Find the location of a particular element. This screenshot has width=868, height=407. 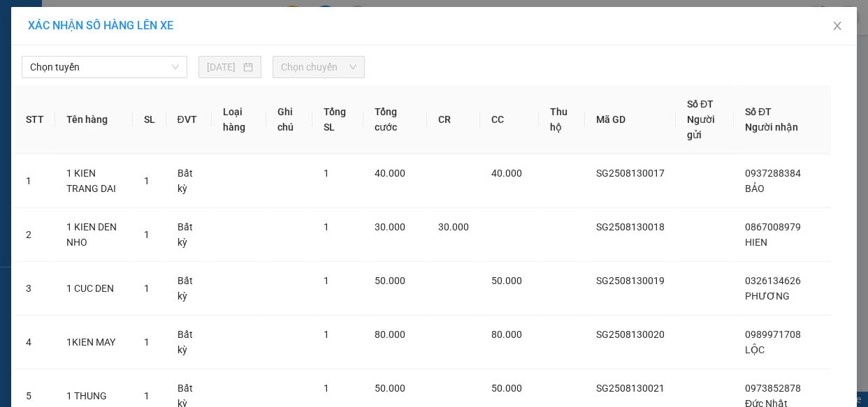

img: logo.jpg is located at coordinates (168, 34).